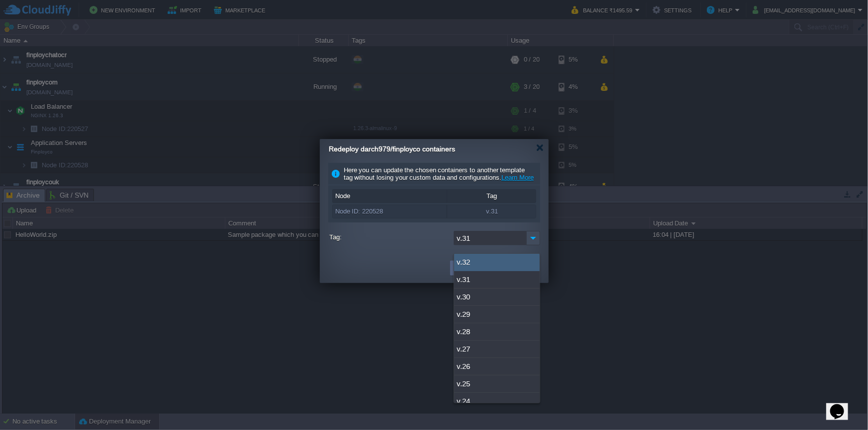 The width and height of the screenshot is (868, 430). I want to click on span: Redeploy darch979/finployco containers, so click(392, 149).